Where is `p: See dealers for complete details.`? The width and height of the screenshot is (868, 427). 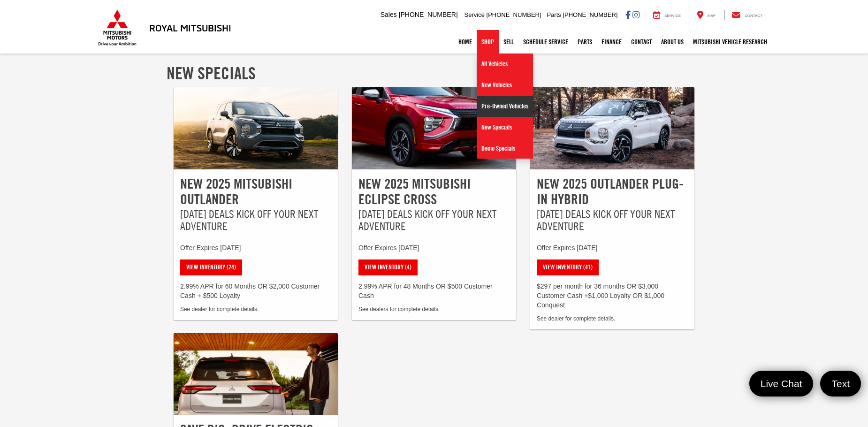
p: See dealers for complete details. is located at coordinates (434, 309).